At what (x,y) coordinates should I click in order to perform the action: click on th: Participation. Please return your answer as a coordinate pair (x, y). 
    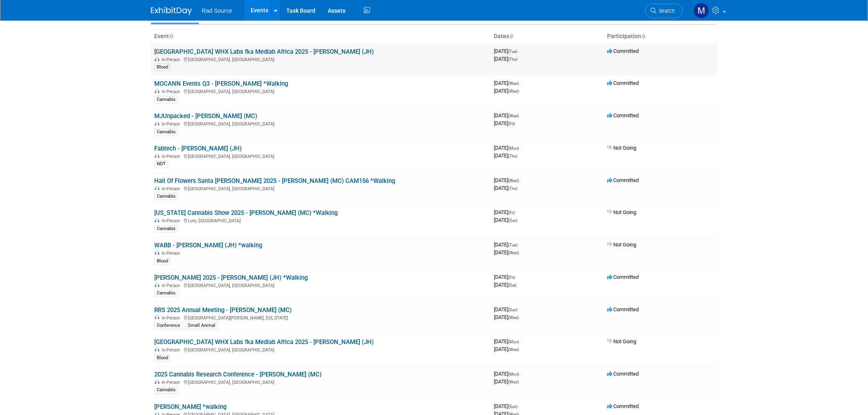
    Looking at the image, I should click on (661, 37).